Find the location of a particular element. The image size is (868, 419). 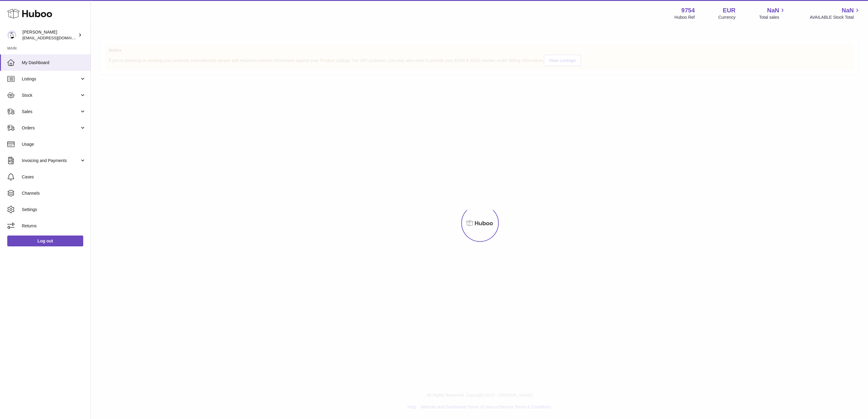

span: Invoicing and Payments is located at coordinates (50, 160).